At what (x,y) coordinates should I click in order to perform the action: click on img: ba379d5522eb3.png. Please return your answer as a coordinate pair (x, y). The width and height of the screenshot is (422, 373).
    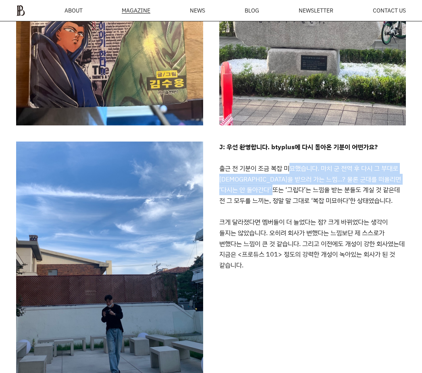
    Looking at the image, I should click on (21, 10).